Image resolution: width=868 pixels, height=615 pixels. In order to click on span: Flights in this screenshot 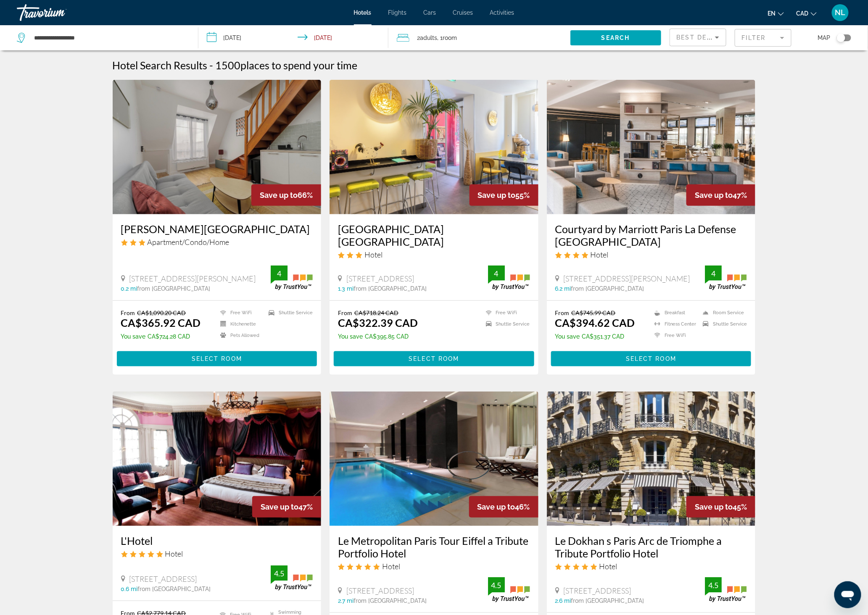, I will do `click(398, 12)`.